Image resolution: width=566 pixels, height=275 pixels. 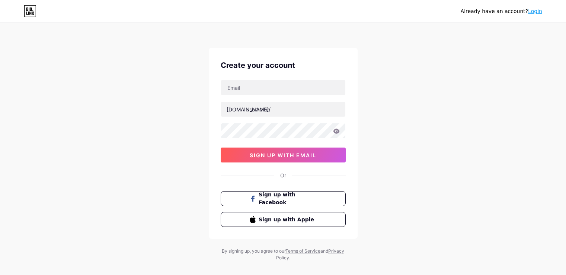 What do you see at coordinates (283, 87) in the screenshot?
I see `input: Email` at bounding box center [283, 87].